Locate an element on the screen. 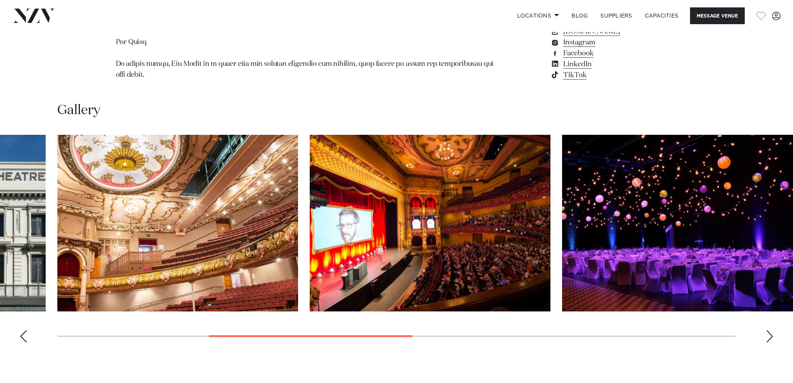 The image size is (793, 383). a: TikTok is located at coordinates (614, 75).